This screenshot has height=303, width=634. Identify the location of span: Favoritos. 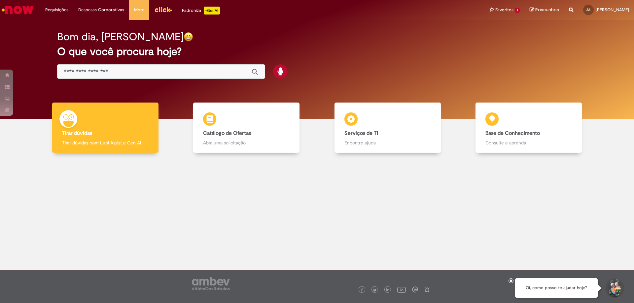
(504, 10).